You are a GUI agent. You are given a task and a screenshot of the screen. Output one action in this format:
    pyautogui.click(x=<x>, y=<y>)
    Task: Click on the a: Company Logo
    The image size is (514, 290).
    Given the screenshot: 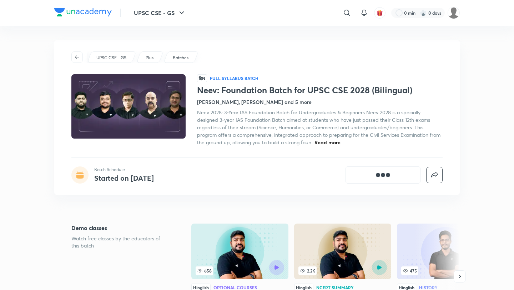 What is the action you would take?
    pyautogui.click(x=83, y=13)
    